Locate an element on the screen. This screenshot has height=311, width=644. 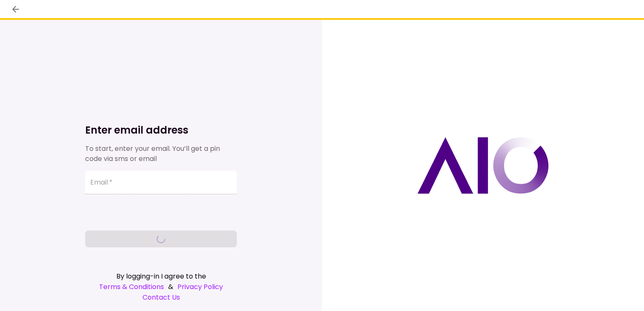
a: Terms & Conditions is located at coordinates (132, 287).